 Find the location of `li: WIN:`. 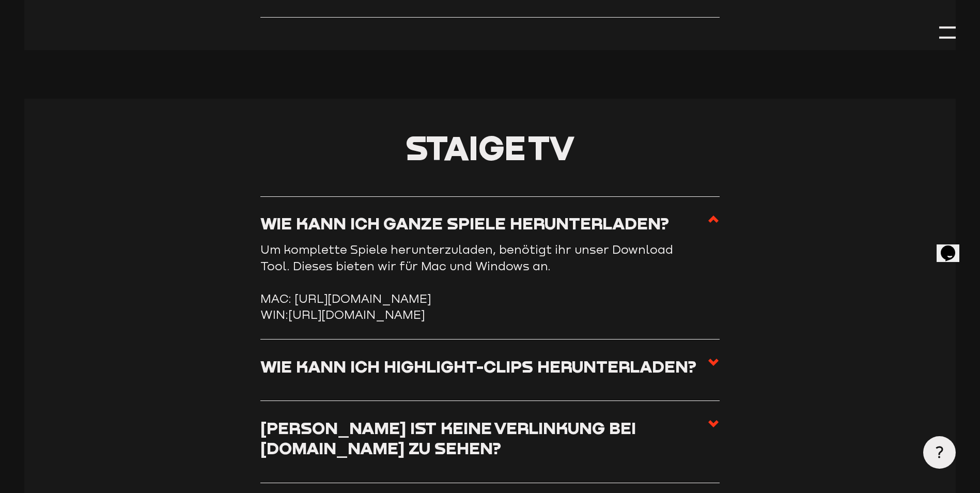

li: WIN: is located at coordinates (490, 314).